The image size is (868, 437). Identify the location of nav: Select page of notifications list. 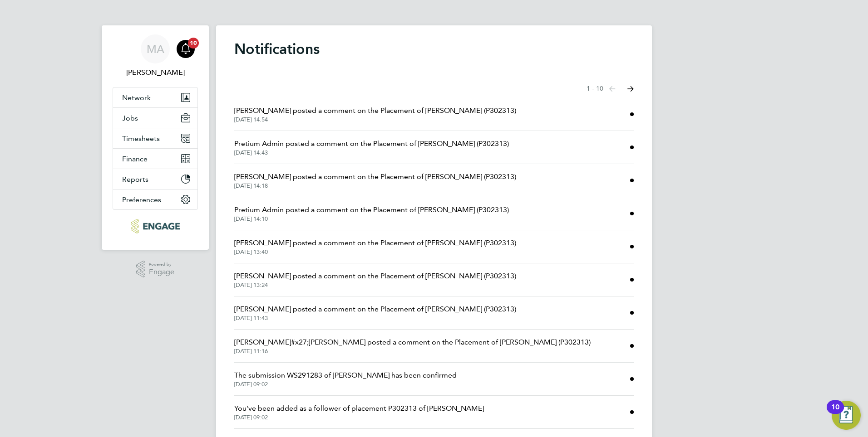
(610, 89).